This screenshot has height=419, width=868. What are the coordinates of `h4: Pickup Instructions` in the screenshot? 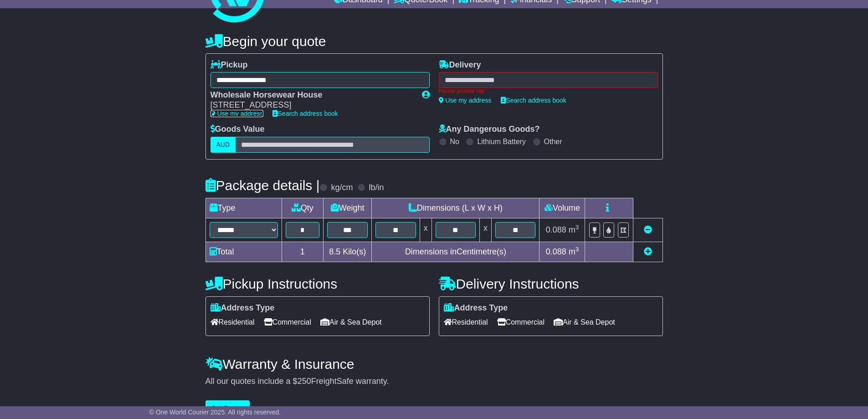 It's located at (318, 283).